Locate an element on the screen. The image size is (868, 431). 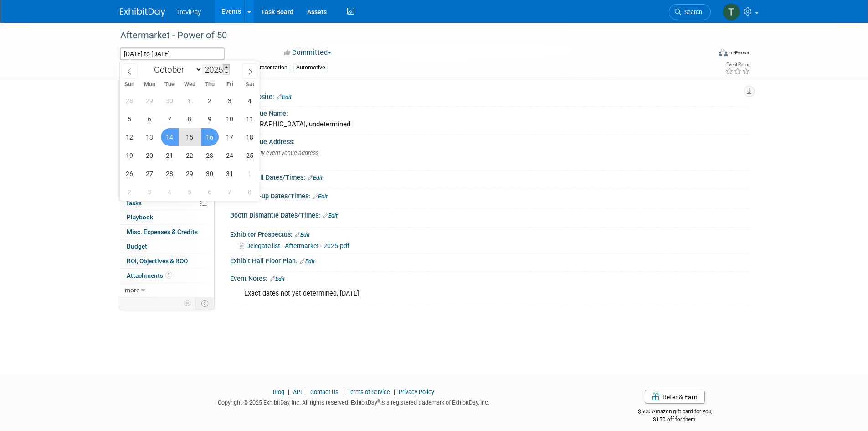
span: Playbook is located at coordinates (140, 217).